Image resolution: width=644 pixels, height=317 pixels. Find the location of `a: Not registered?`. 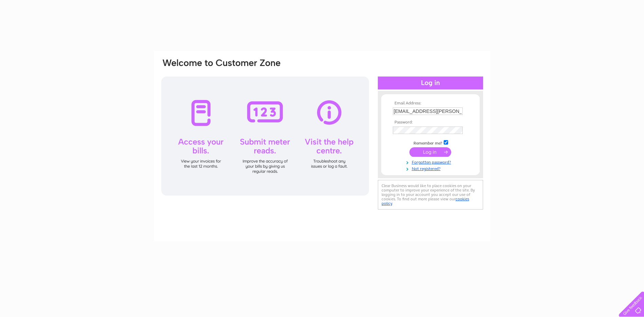

a: Not registered? is located at coordinates (431, 168).